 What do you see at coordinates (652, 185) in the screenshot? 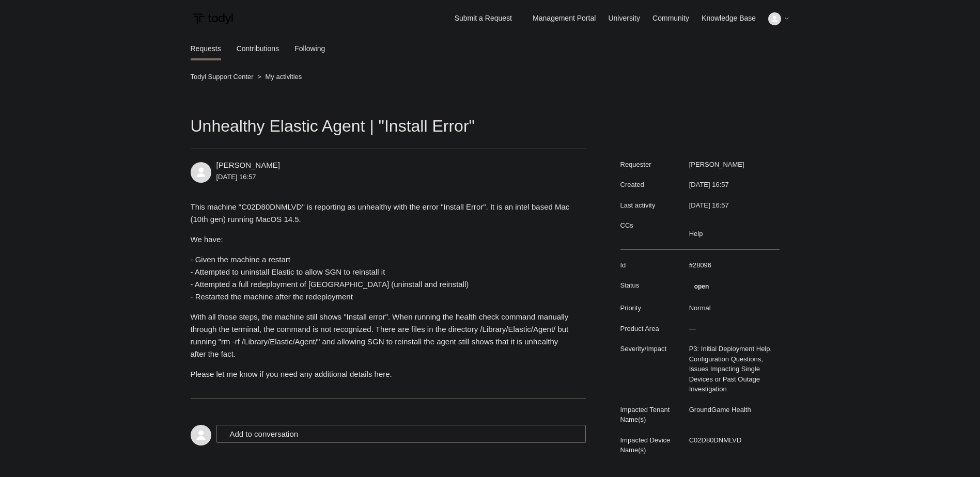
I see `dt: Created` at bounding box center [652, 185].